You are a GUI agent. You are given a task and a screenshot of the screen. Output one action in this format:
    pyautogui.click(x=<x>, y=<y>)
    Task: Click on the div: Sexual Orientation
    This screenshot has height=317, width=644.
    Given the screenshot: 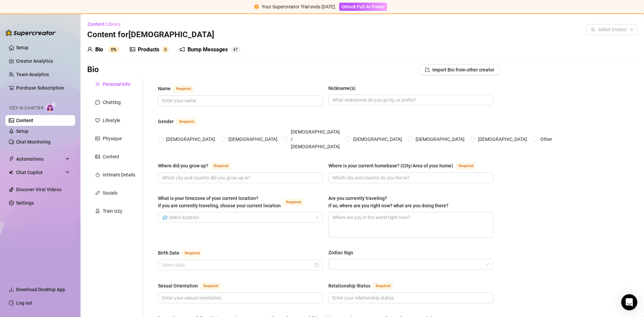 What is the action you would take?
    pyautogui.click(x=178, y=286)
    